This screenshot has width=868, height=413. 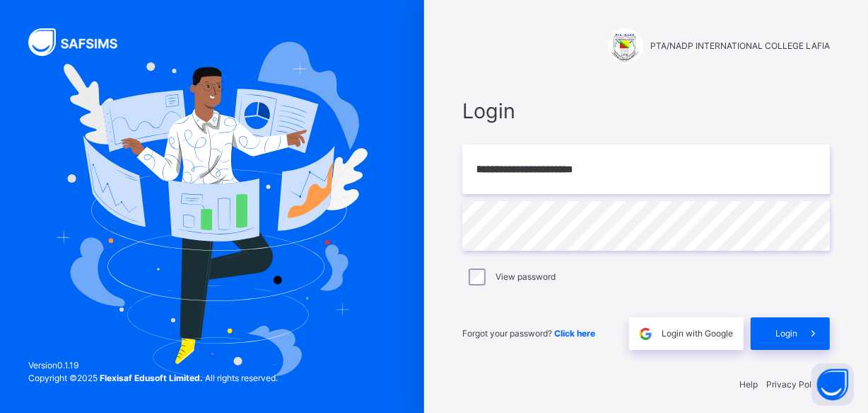 What do you see at coordinates (748, 384) in the screenshot?
I see `a: Help` at bounding box center [748, 384].